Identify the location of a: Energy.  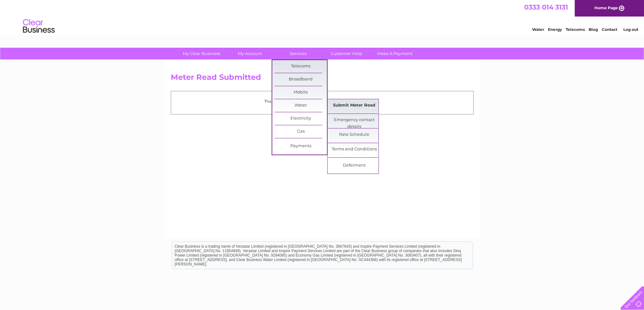
(555, 29).